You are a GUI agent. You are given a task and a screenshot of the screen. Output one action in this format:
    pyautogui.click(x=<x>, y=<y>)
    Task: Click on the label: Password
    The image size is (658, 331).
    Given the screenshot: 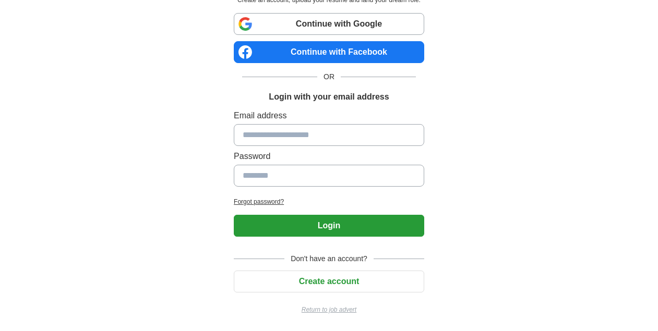 What is the action you would take?
    pyautogui.click(x=329, y=156)
    